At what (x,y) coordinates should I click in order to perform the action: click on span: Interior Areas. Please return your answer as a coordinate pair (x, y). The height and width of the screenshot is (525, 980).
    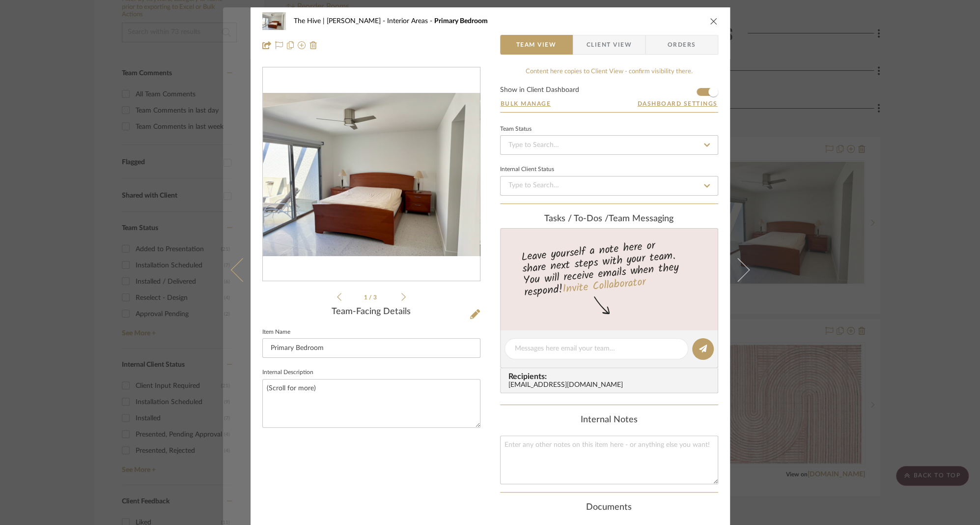
    Looking at the image, I should click on (411, 21).